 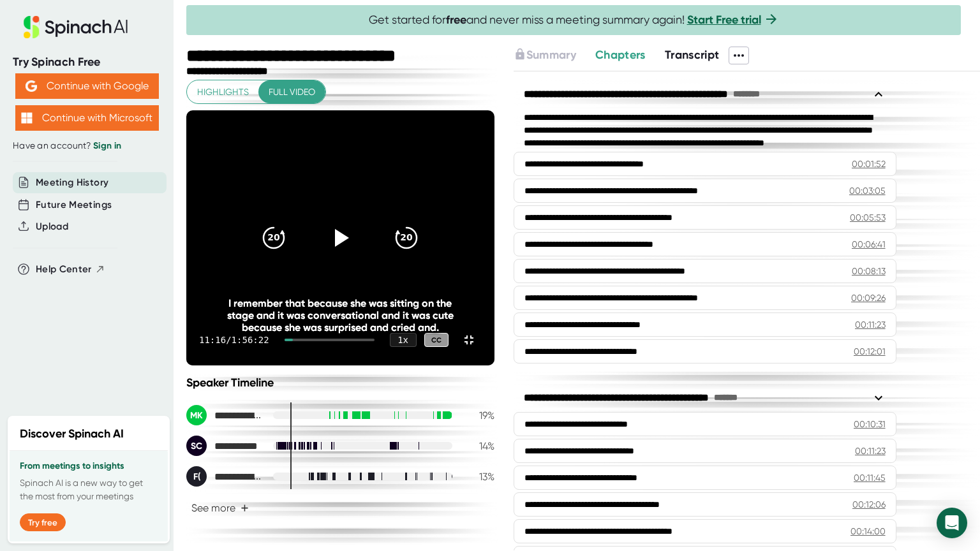 What do you see at coordinates (220, 507) in the screenshot?
I see `button: See more+` at bounding box center [220, 507].